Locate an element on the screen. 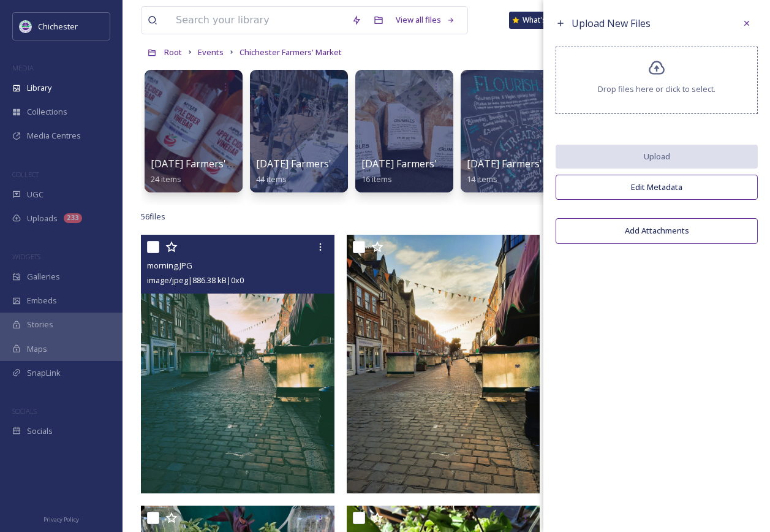  span: Galleries is located at coordinates (44, 277).